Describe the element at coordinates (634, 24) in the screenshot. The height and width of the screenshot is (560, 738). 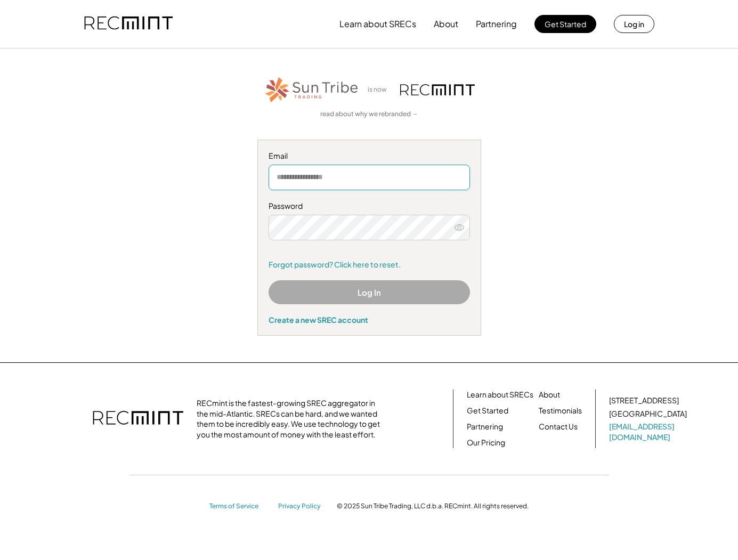
I see `button: Log in` at that location.